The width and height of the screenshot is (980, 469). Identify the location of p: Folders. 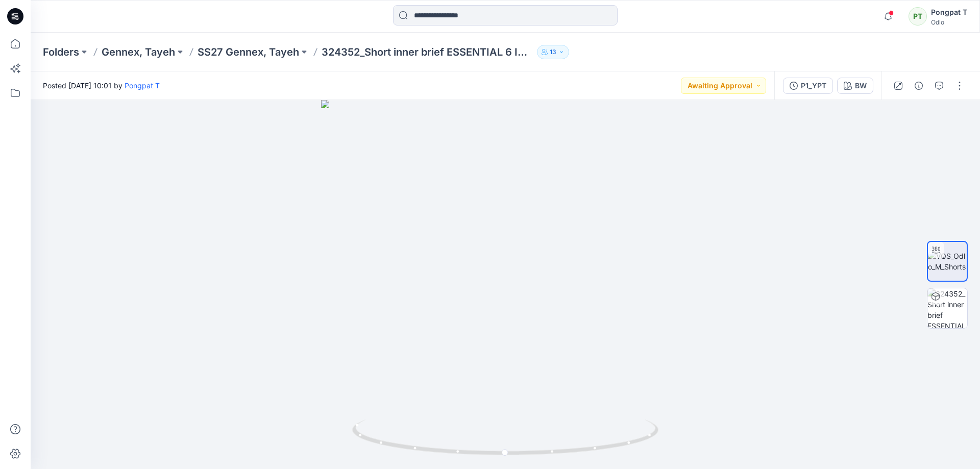
(61, 52).